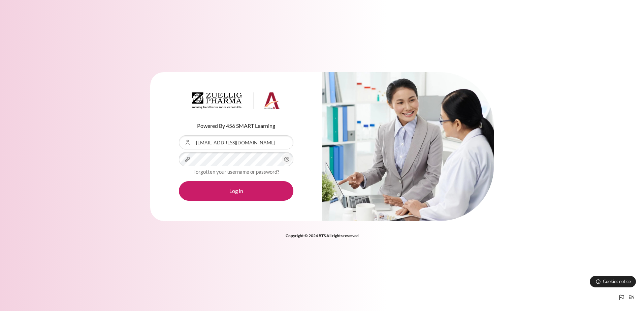 The height and width of the screenshot is (311, 644). What do you see at coordinates (236, 171) in the screenshot?
I see `a: Forgotten your username or password?` at bounding box center [236, 171].